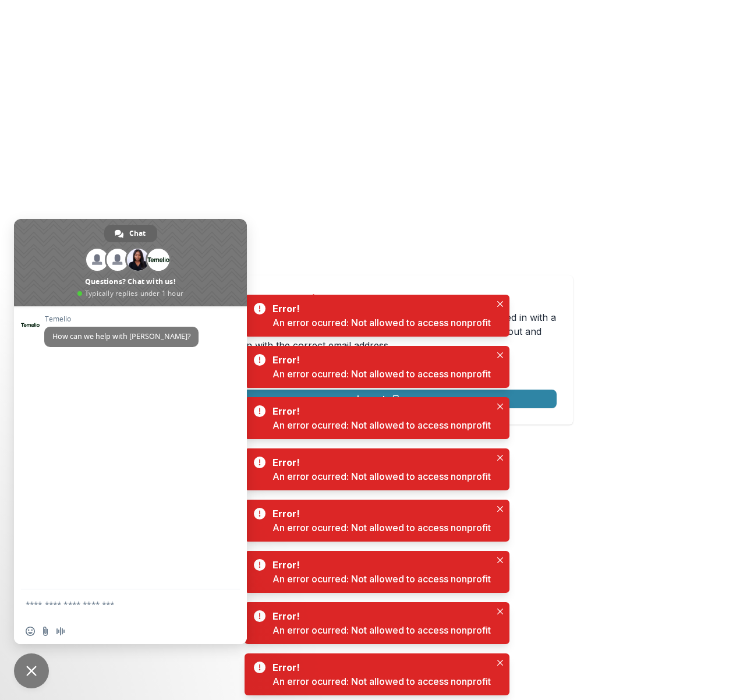 The height and width of the screenshot is (700, 754). Describe the element at coordinates (378, 399) in the screenshot. I see `button: Logout` at that location.